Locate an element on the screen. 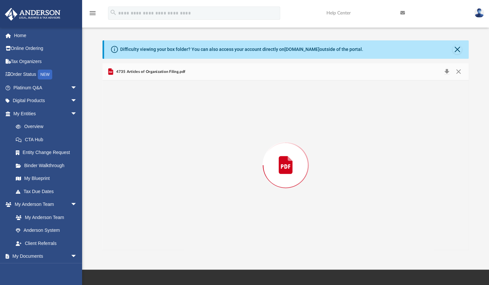 The height and width of the screenshot is (285, 489). a: Order StatusNEW is located at coordinates (46, 75).